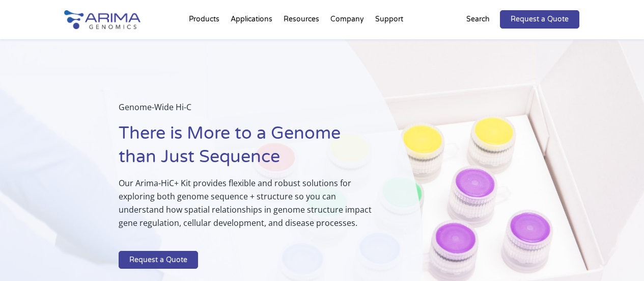  I want to click on h1: There is More to a Genome than Just Sequence, so click(245, 149).